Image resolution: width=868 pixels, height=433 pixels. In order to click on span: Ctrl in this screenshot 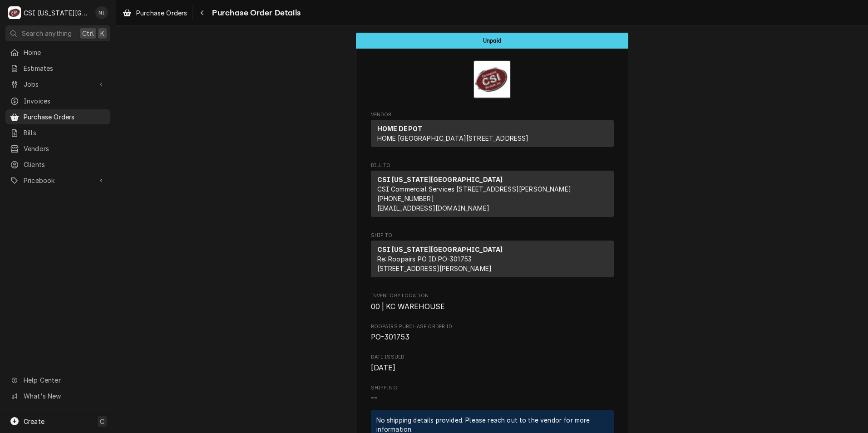, I will do `click(88, 33)`.